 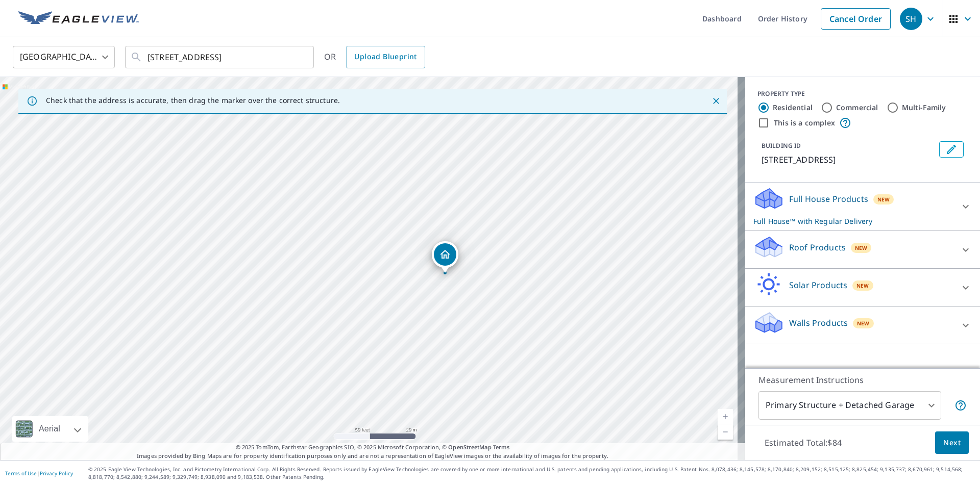 I want to click on a: Privacy Policy, so click(x=56, y=473).